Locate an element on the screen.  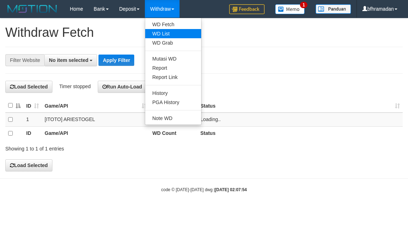
span: 1 is located at coordinates (303, 5).